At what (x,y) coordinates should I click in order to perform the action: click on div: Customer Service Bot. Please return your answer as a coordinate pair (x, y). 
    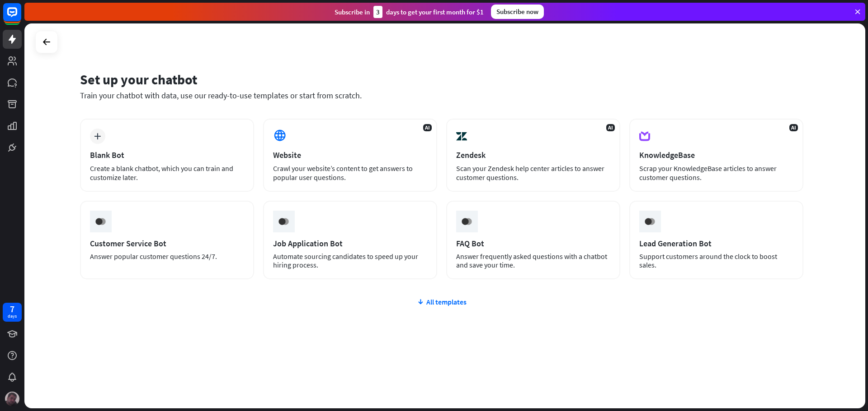
    Looking at the image, I should click on (166, 243).